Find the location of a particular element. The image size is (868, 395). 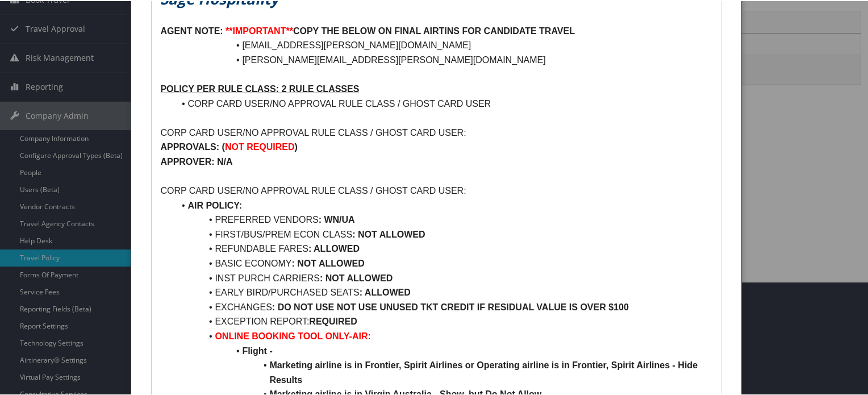

strong: APPROVER: N/A is located at coordinates (196, 160).